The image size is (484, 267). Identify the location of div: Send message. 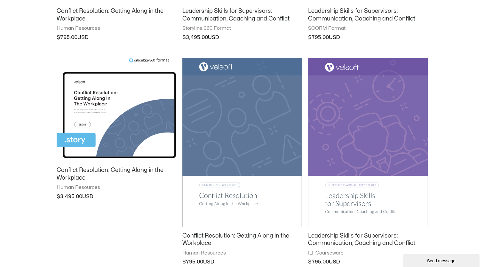
(38, 8).